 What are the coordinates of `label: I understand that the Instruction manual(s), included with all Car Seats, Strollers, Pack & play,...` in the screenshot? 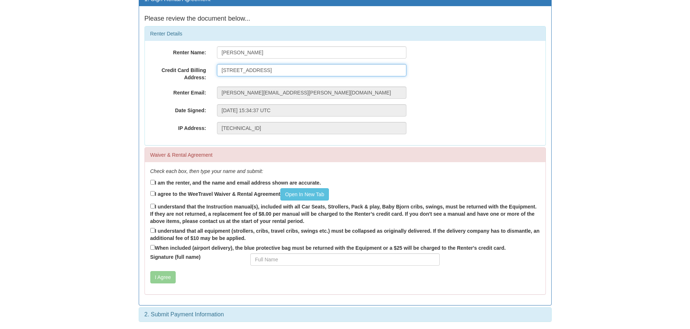 It's located at (345, 214).